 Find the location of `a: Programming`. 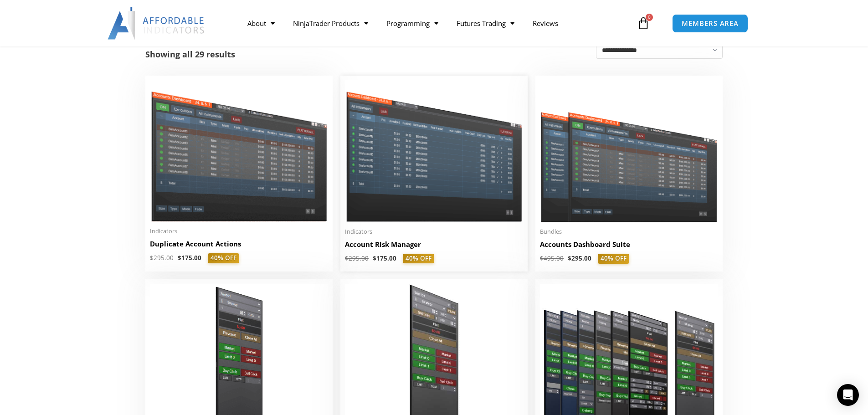

a: Programming is located at coordinates (412, 23).